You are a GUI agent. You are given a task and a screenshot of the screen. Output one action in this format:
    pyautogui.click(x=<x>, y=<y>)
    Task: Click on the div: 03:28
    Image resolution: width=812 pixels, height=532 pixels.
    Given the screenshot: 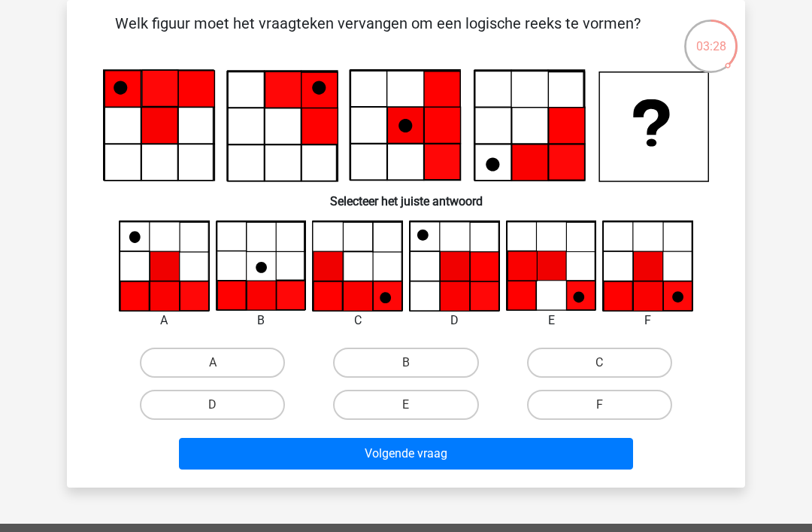 What is the action you would take?
    pyautogui.click(x=711, y=37)
    